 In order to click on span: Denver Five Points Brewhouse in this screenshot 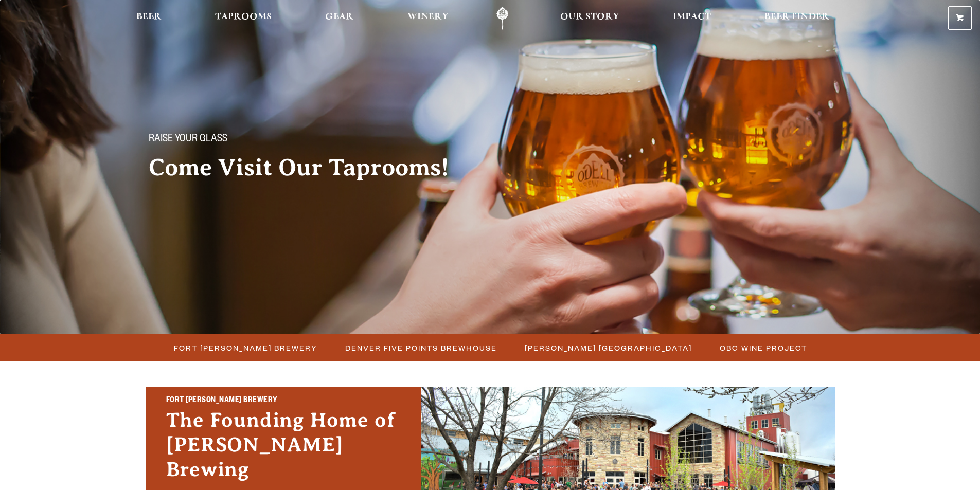, I will do `click(421, 347)`.